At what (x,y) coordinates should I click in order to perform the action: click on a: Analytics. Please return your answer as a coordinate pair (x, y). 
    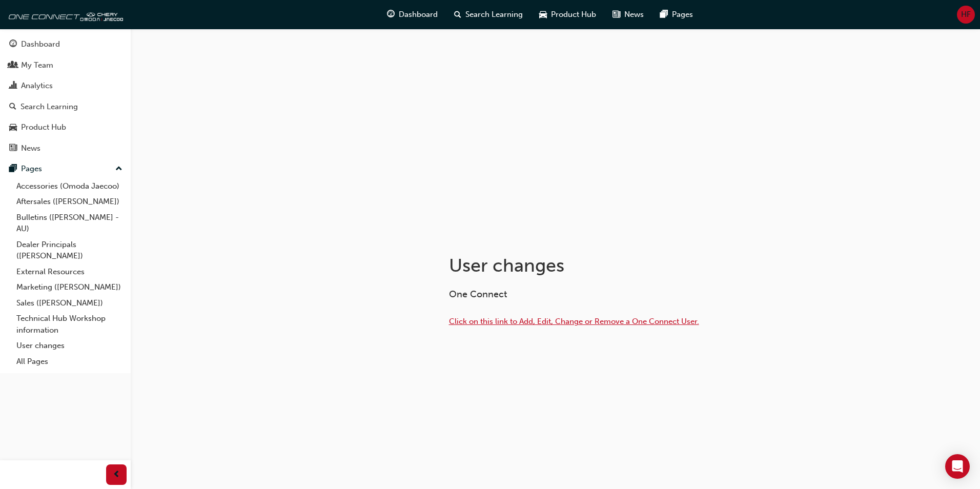
    Looking at the image, I should click on (65, 85).